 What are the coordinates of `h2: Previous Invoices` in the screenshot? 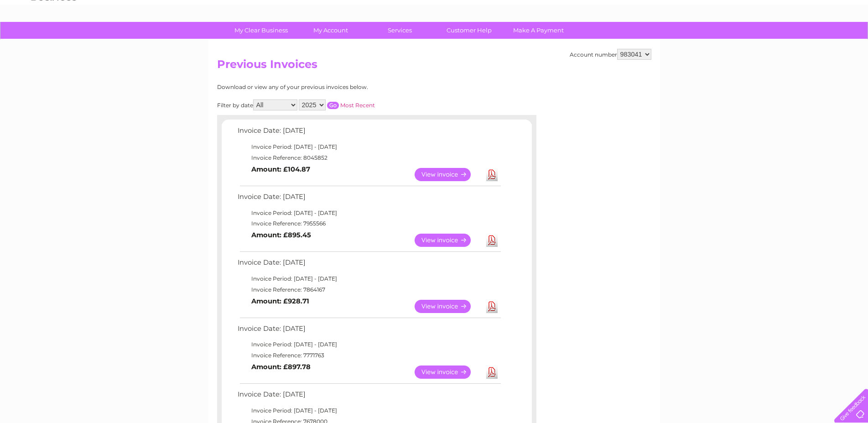 It's located at (434, 66).